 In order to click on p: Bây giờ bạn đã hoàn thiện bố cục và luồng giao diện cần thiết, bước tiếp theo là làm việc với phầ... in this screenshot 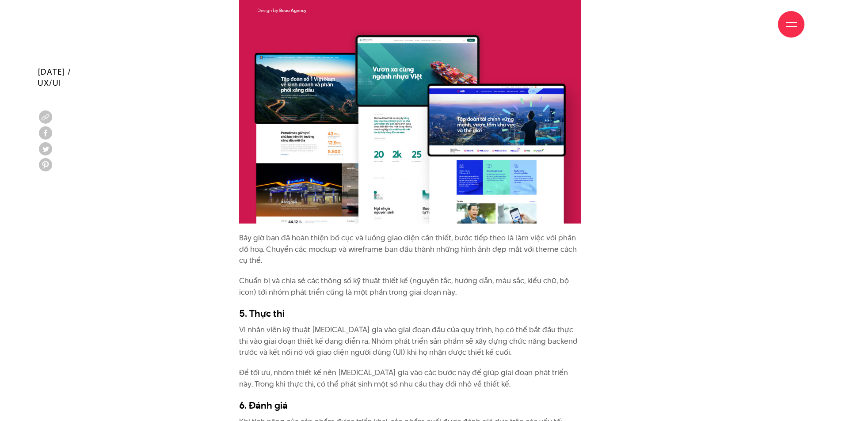, I will do `click(410, 249)`.